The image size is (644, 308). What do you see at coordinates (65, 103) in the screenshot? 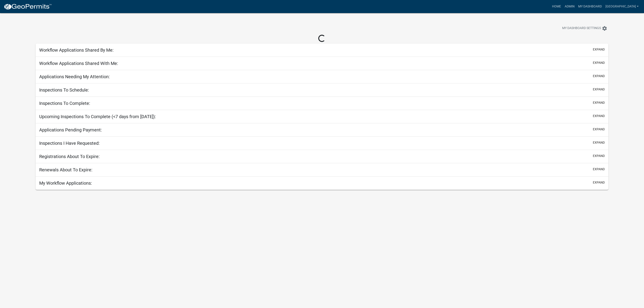
I see `h5: Inspections To Complete:` at bounding box center [65, 103].